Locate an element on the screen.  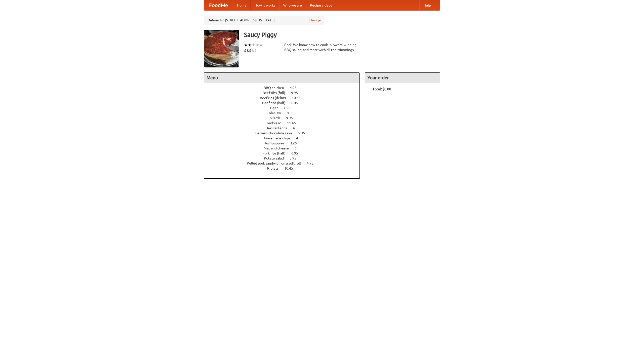
span: Mac and cheese is located at coordinates (279, 148).